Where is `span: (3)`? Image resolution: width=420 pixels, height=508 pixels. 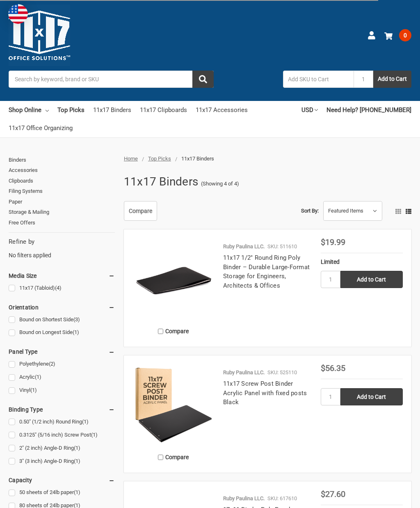
span: (3) is located at coordinates (77, 319).